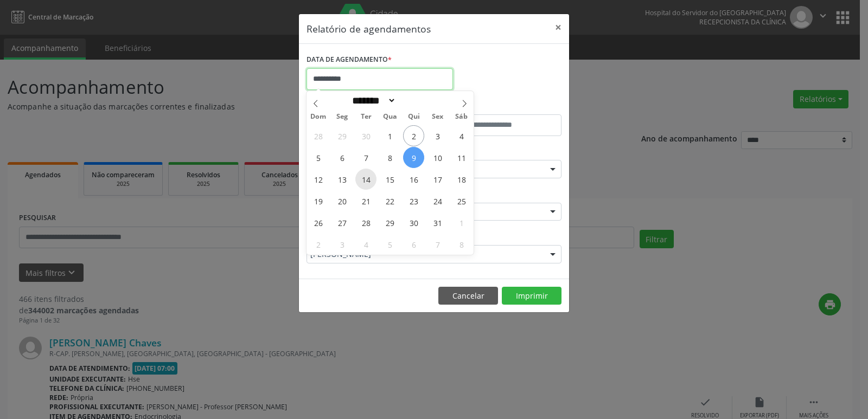 The image size is (868, 419). What do you see at coordinates (389, 157) in the screenshot?
I see `span: Outubro 8, 2025` at bounding box center [389, 157].